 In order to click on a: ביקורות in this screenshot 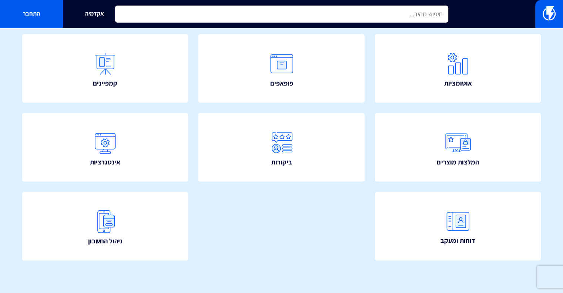, I will do `click(282, 147)`.